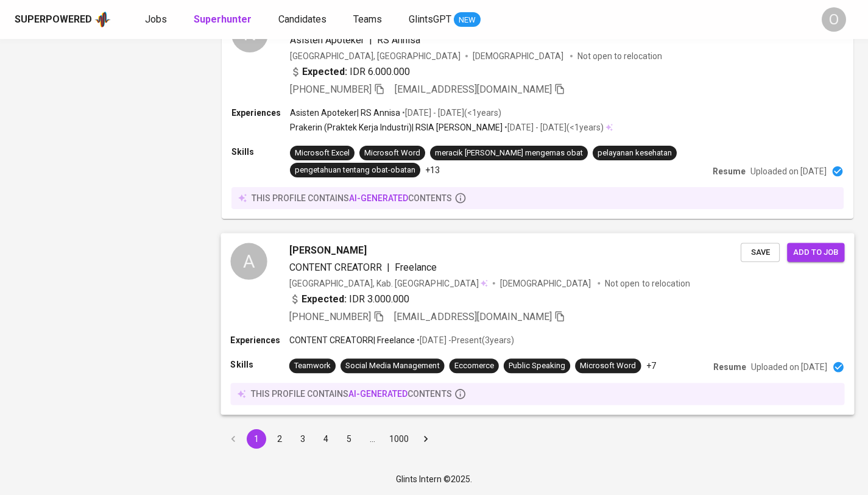  What do you see at coordinates (223, 20) in the screenshot?
I see `a: Superhunter` at bounding box center [223, 20].